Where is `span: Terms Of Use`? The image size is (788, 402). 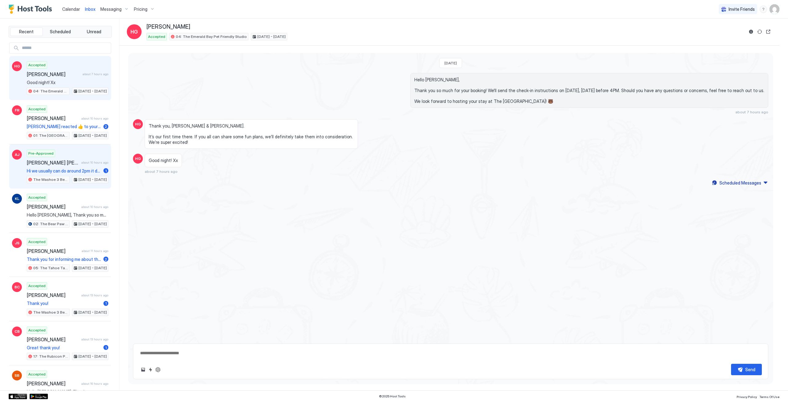 span: Terms Of Use is located at coordinates (769, 396).